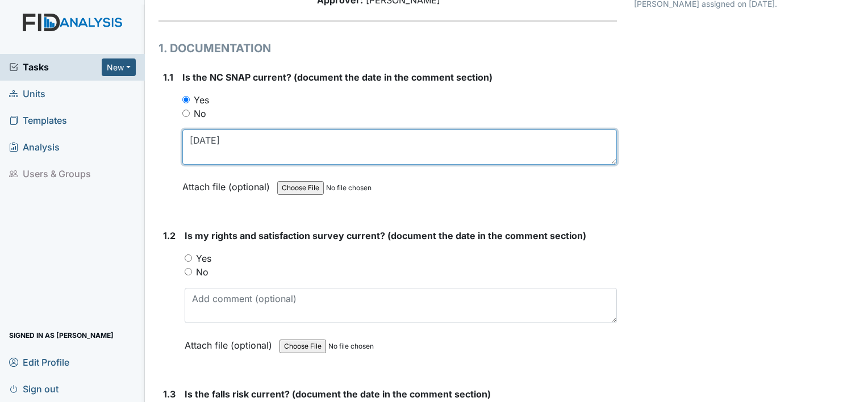 This screenshot has height=402, width=868. Describe the element at coordinates (385, 236) in the screenshot. I see `span: Is my rights and satisfaction survey current? (document the date in the comment section)` at that location.